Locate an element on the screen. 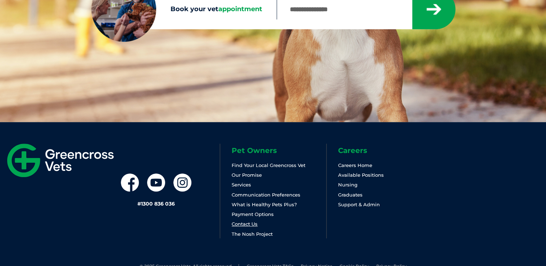 The image size is (546, 266). a: Graduates is located at coordinates (350, 195).